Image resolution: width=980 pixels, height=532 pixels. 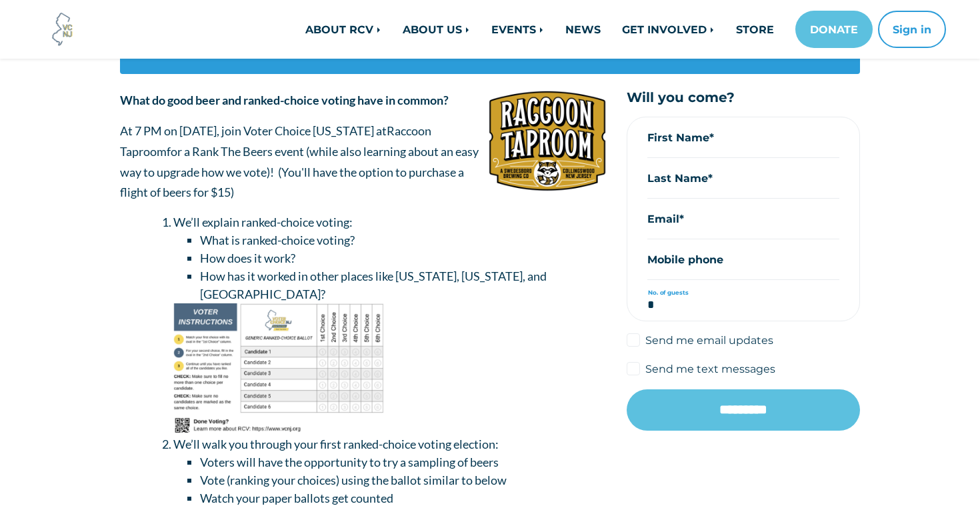 What do you see at coordinates (278, 369) in the screenshot?
I see `img: Generic_Ballot_Image.jpg` at bounding box center [278, 369].